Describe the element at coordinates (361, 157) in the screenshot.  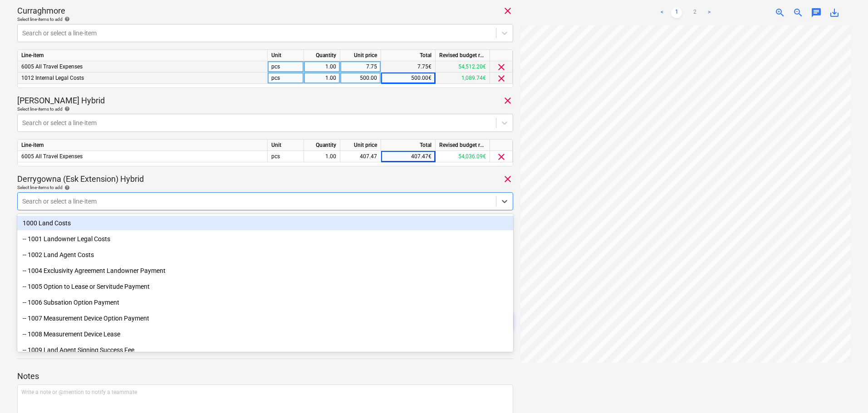
I see `div: 407.47` at that location.